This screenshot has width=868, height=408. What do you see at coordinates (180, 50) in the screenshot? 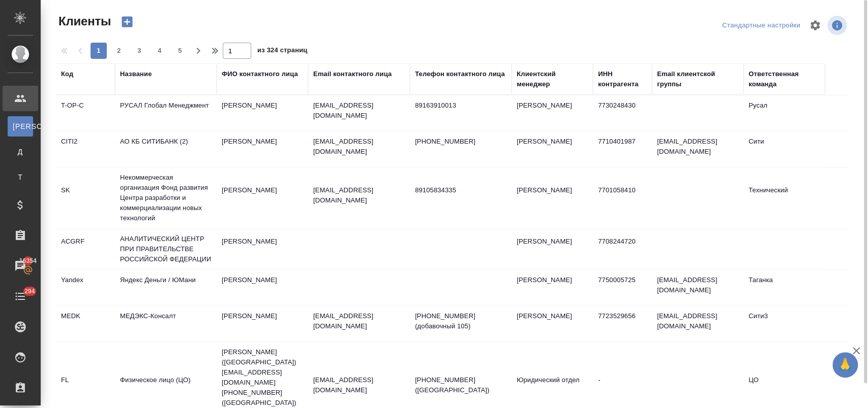
I see `button: 5` at bounding box center [180, 50].